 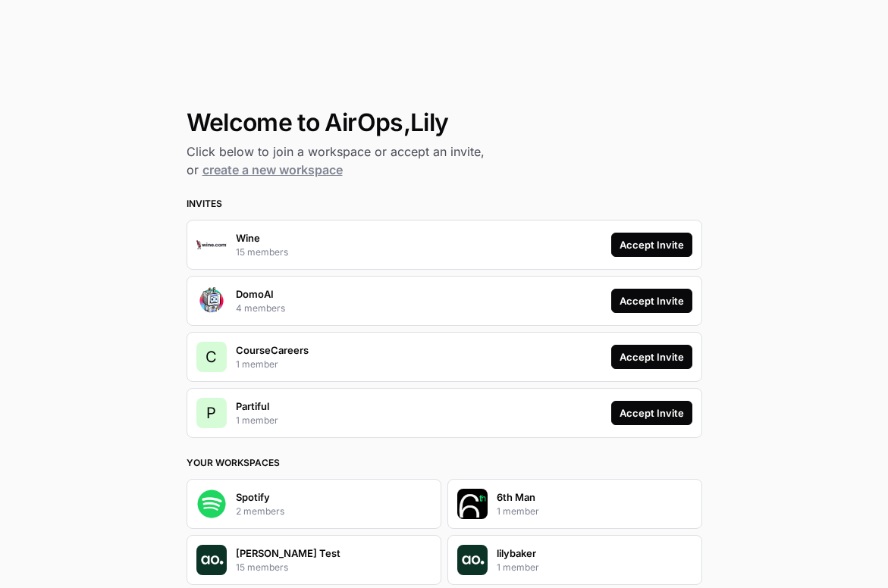 I want to click on button: Company LogoSpotify2 members, so click(x=314, y=504).